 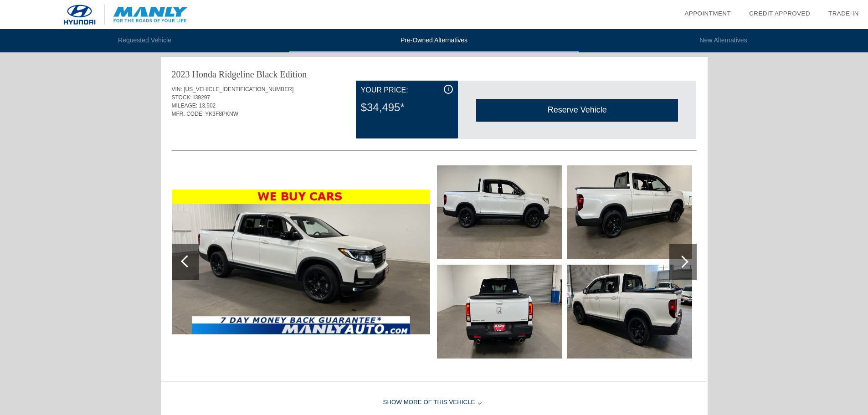 I want to click on span: I39297, so click(x=201, y=98).